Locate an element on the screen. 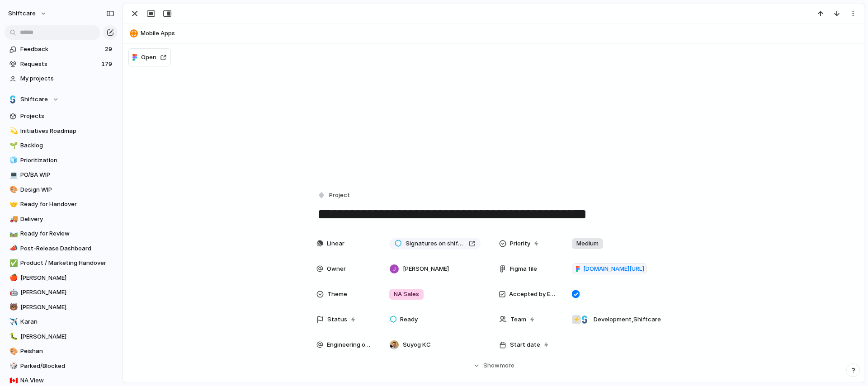 The width and height of the screenshot is (868, 386). div: 🧊Prioritization is located at coordinates (61, 161).